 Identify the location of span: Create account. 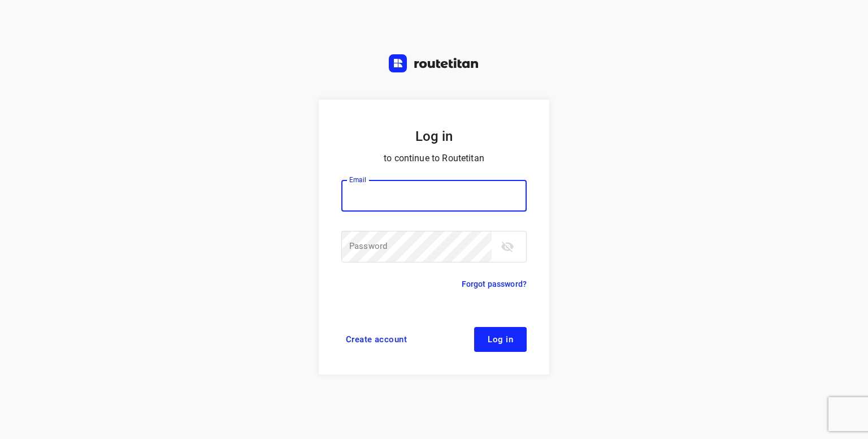
(376, 339).